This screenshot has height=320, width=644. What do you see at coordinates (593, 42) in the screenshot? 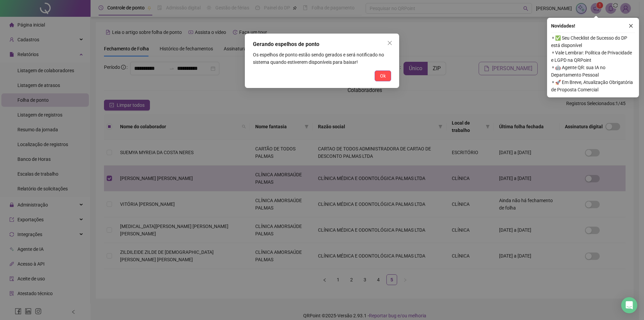
I see `span: ⚬ ✅ Seu Checklist de Sucesso do DP está disponível` at bounding box center [593, 42].